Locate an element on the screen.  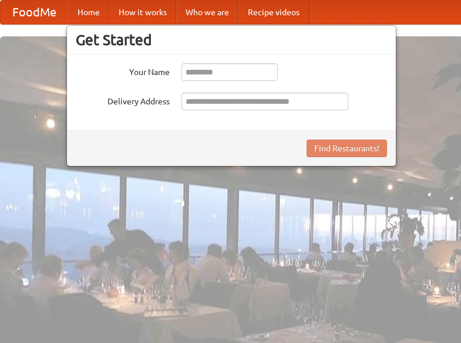
label: Your Name is located at coordinates (123, 70).